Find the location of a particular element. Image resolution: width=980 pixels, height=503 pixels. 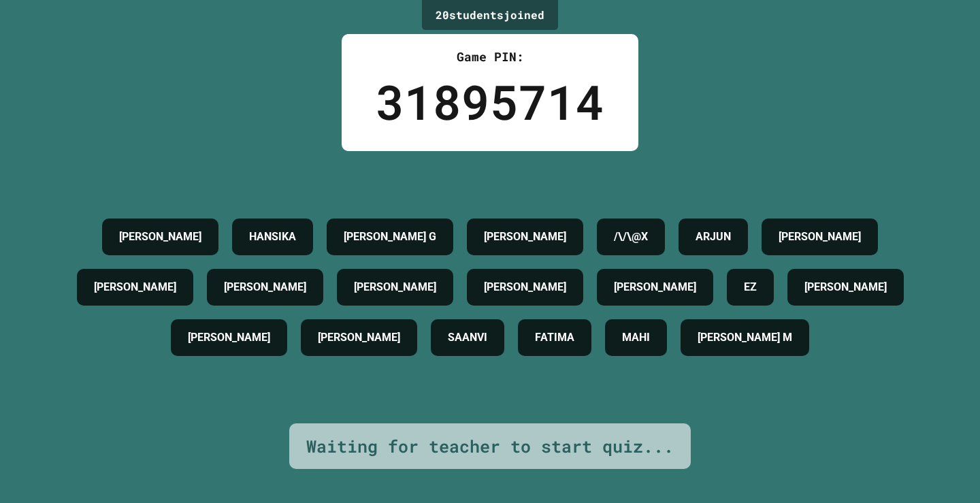

div: Game PIN: is located at coordinates (490, 57).